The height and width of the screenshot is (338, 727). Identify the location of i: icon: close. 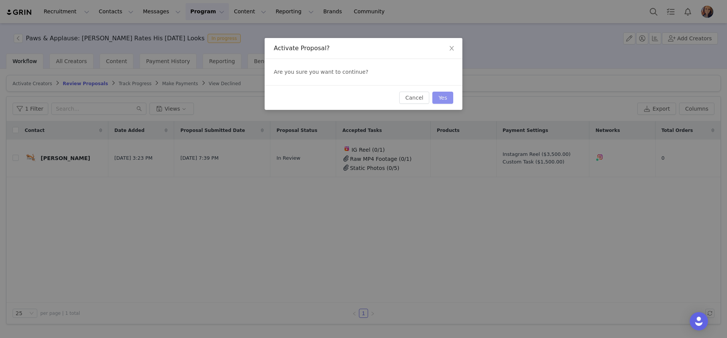
(452, 48).